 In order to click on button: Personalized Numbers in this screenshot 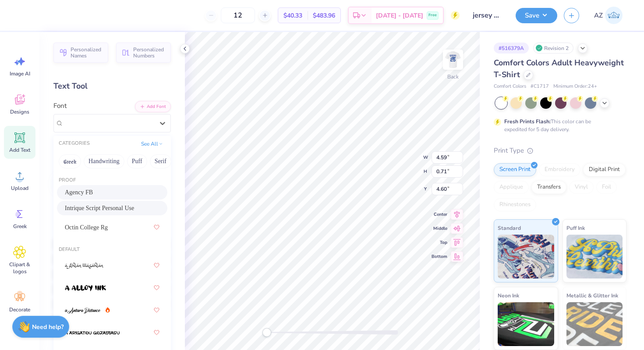, I will do `click(143, 53)`.